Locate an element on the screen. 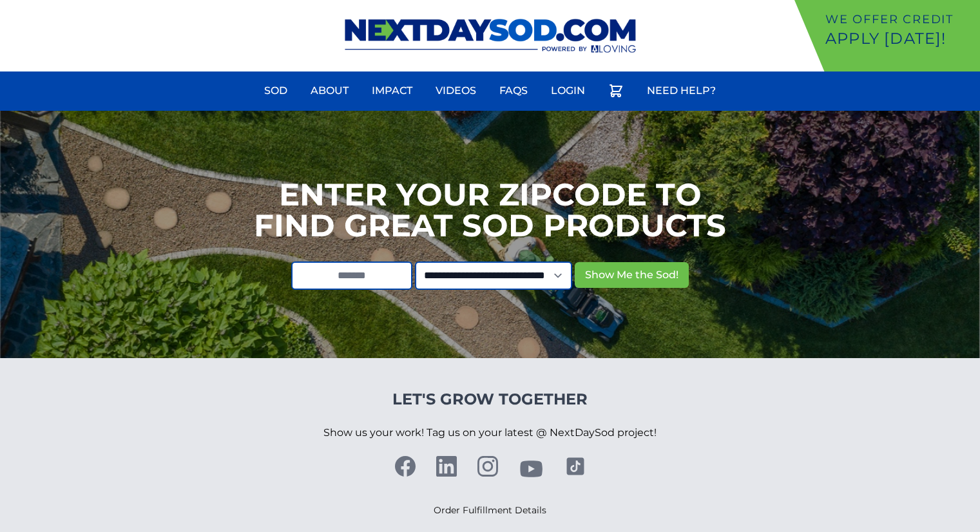 This screenshot has height=532, width=980. a: Order Fulfillment Details is located at coordinates (490, 510).